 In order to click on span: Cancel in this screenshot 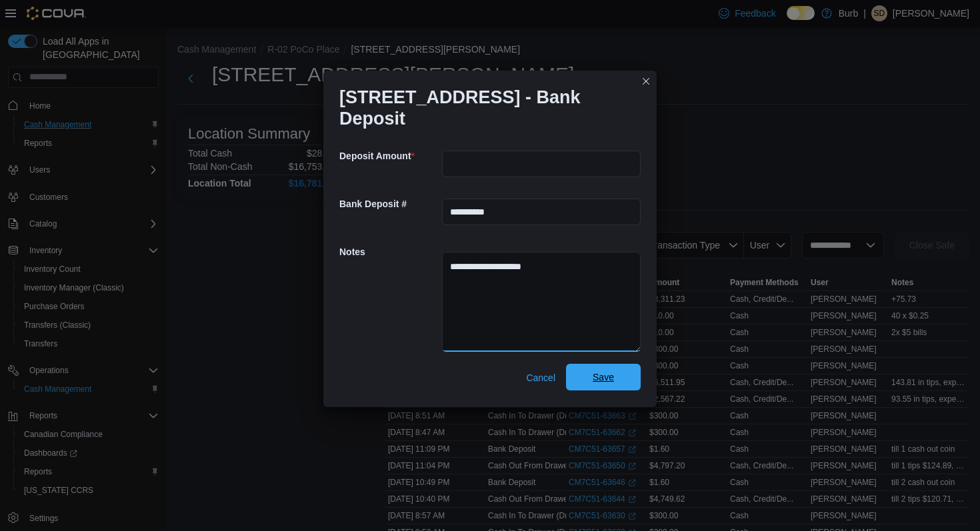, I will do `click(541, 378)`.